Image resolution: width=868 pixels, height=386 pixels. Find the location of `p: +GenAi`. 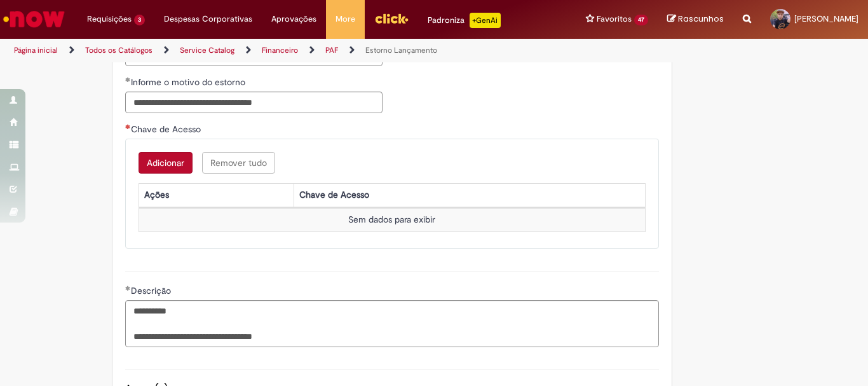

p: +GenAi is located at coordinates (485, 20).